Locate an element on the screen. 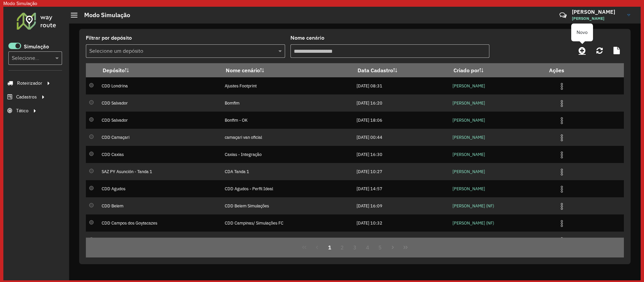  label: Simulação is located at coordinates (37, 47).